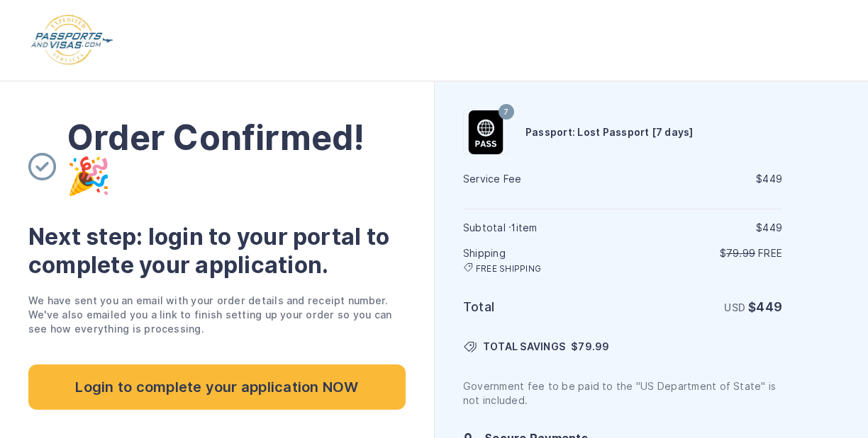 Image resolution: width=868 pixels, height=438 pixels. Describe the element at coordinates (71, 40) in the screenshot. I see `img: Logo` at that location.